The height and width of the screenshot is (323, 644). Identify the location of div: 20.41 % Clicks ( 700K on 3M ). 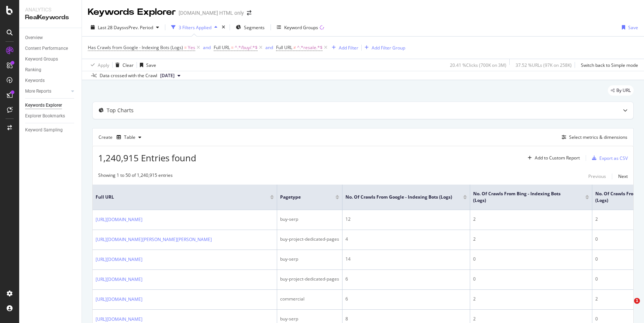
(478, 65).